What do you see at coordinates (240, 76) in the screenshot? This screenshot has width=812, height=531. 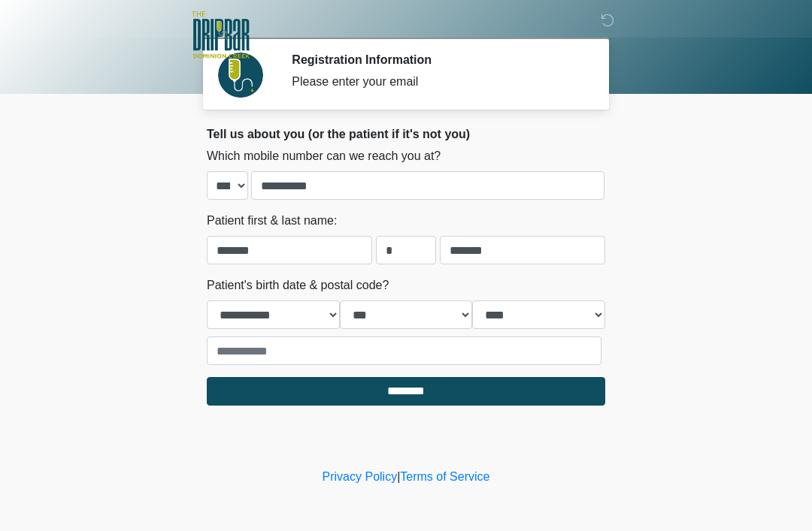 I see `img: Agent Avatar` at bounding box center [240, 76].